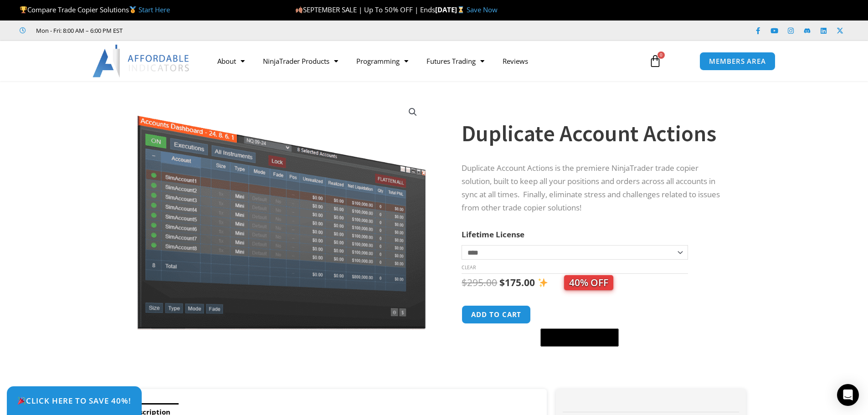 This screenshot has width=868, height=415. I want to click on nav: Menu, so click(424, 61).